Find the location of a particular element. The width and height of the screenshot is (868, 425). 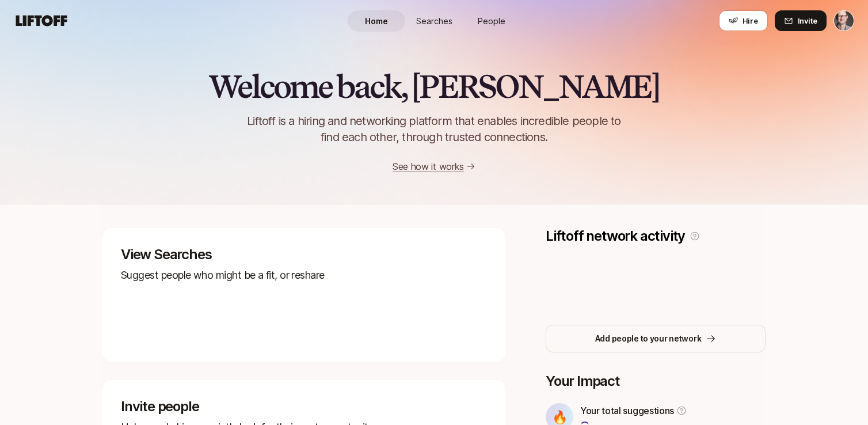

span: Hire is located at coordinates (750, 20).